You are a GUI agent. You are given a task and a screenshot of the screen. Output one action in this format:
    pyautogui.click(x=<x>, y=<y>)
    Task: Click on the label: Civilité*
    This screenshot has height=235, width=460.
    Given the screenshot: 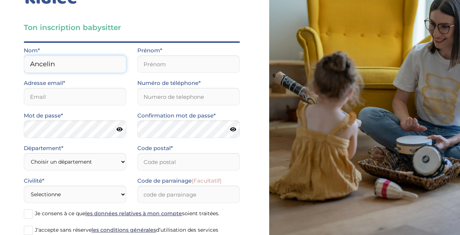 What is the action you would take?
    pyautogui.click(x=34, y=181)
    